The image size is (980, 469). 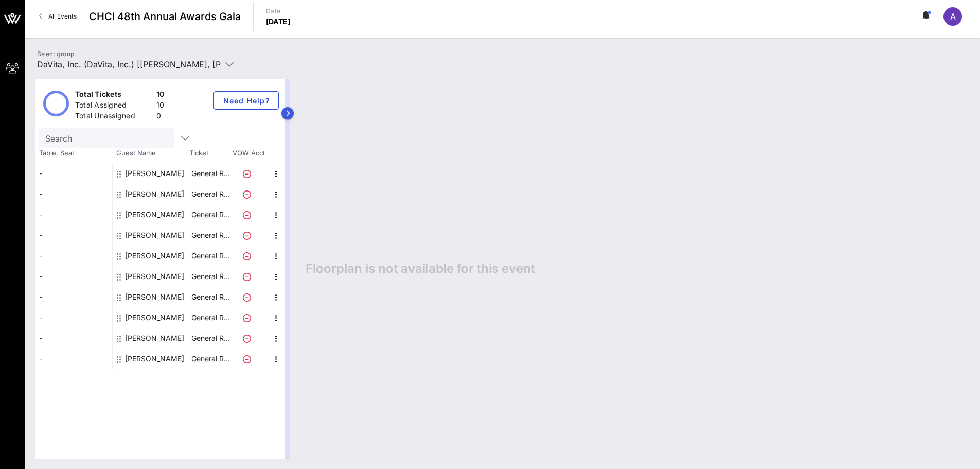 I want to click on div: Leslie Luna, so click(x=155, y=276).